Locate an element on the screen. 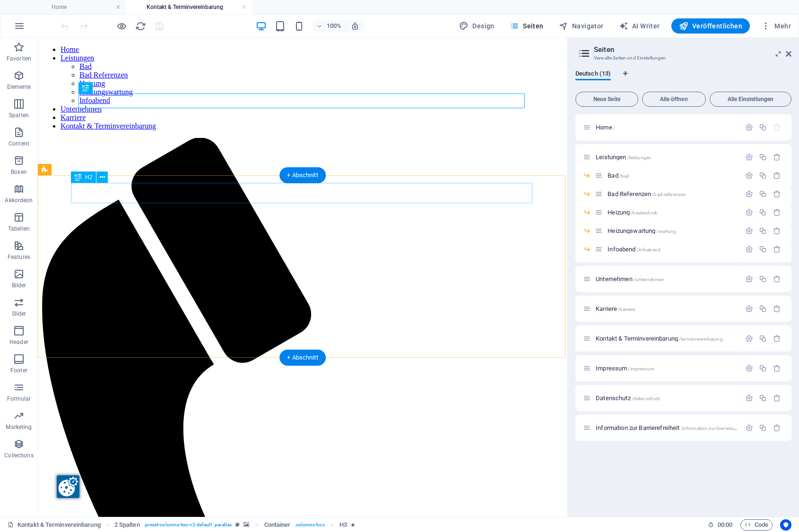  span: . columns-box is located at coordinates (309, 525).